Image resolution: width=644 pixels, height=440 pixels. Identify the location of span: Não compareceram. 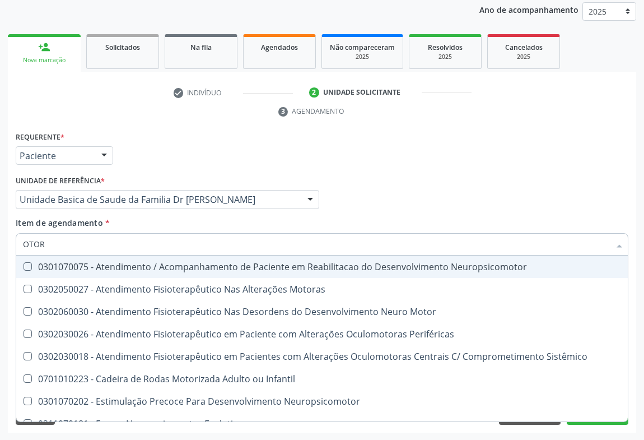
(363, 47).